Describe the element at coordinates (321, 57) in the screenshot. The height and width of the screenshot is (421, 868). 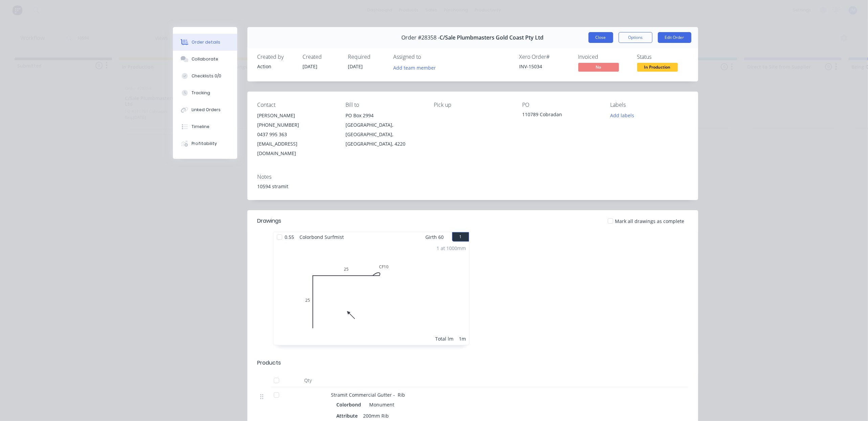
I see `div: Created` at that location.